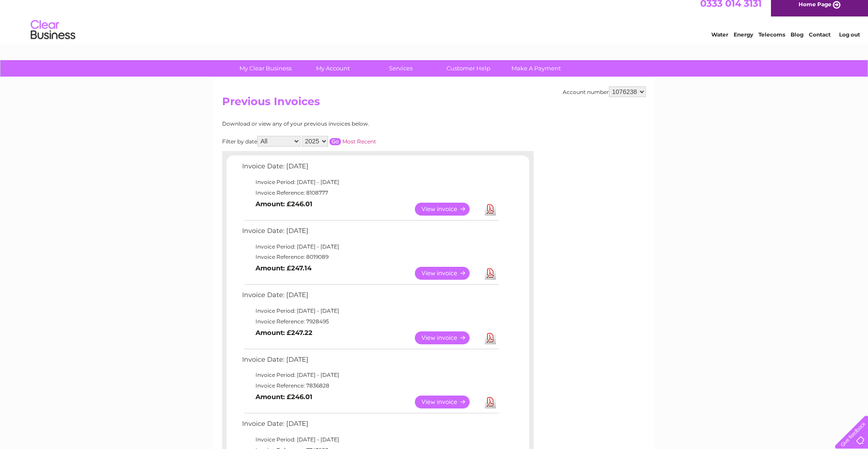  I want to click on td: Invoice Reference: 7836828, so click(370, 386).